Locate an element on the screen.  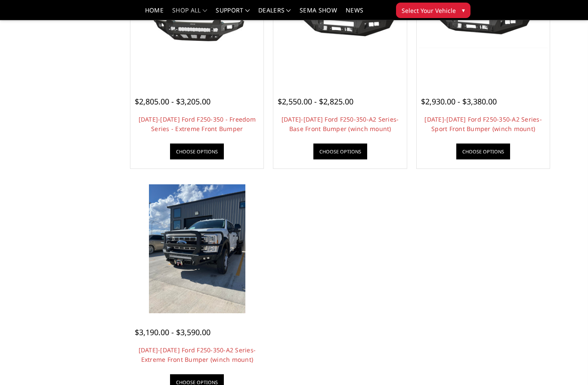
a: SEMA Show is located at coordinates (318, 14).